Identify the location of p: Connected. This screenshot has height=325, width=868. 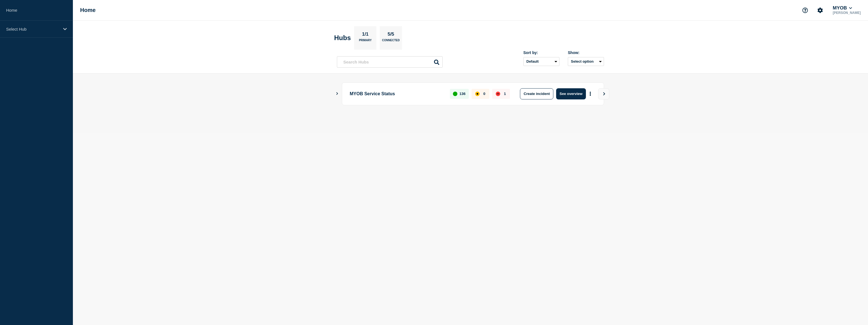
(391, 41).